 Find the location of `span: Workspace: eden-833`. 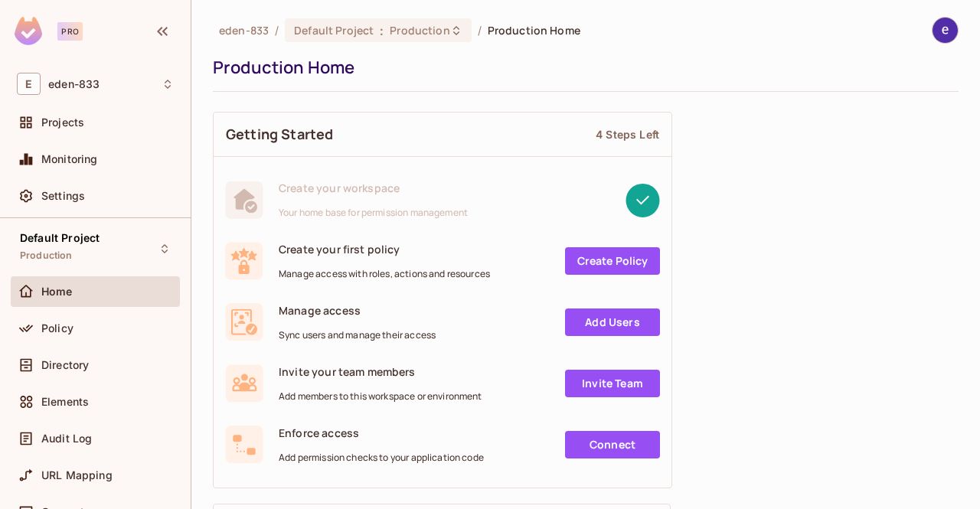

span: Workspace: eden-833 is located at coordinates (73, 85).